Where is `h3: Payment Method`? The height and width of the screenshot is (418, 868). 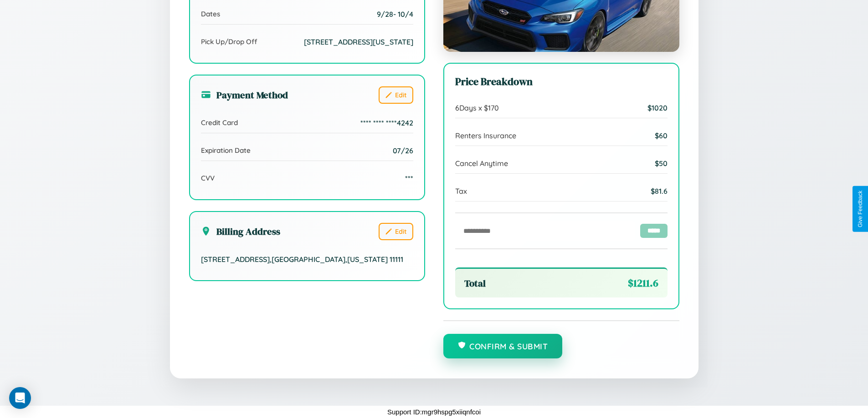
h3: Payment Method is located at coordinates (244, 94).